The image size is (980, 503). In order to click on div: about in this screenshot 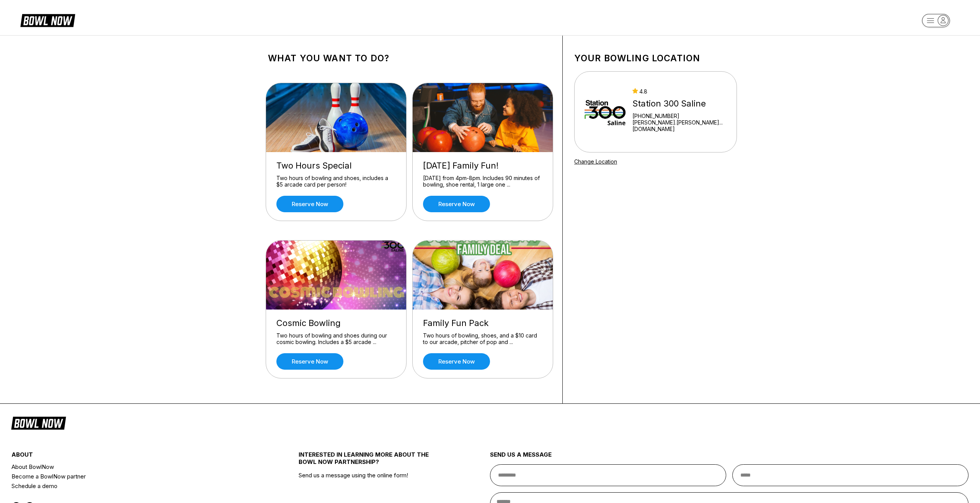, I will do `click(131, 456)`.